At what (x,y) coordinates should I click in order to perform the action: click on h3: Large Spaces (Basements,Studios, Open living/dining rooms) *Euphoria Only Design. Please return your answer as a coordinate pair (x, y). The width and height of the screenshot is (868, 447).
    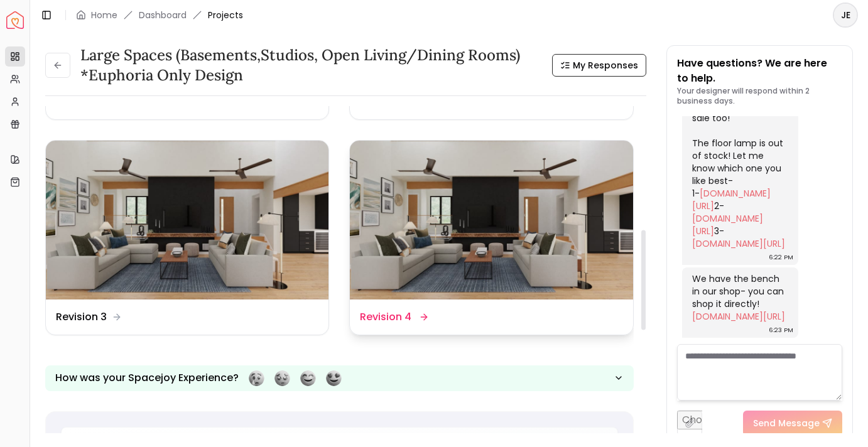
    Looking at the image, I should click on (311, 65).